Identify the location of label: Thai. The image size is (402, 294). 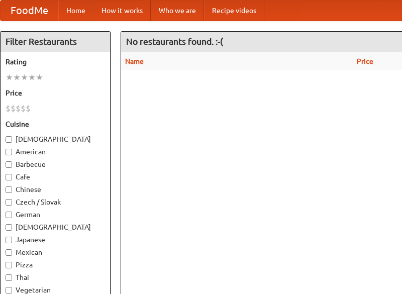
(55, 277).